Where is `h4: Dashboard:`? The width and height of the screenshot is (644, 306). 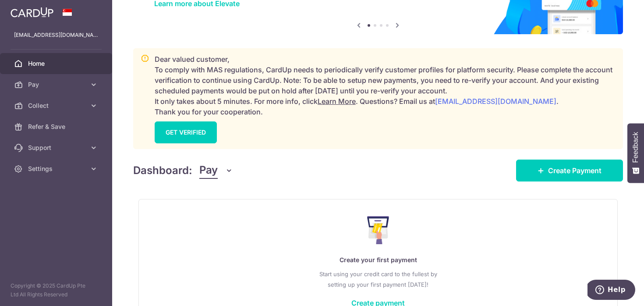
h4: Dashboard: is located at coordinates (163, 170).